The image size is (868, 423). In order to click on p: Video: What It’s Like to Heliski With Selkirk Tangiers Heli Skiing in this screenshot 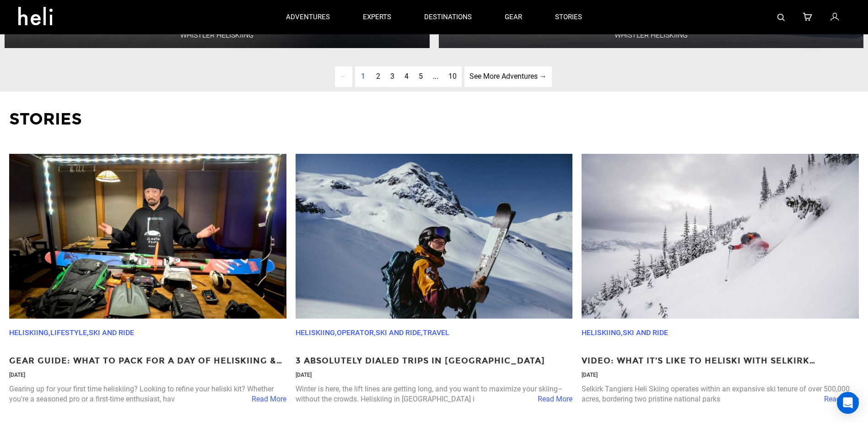, I will do `click(720, 361)`.